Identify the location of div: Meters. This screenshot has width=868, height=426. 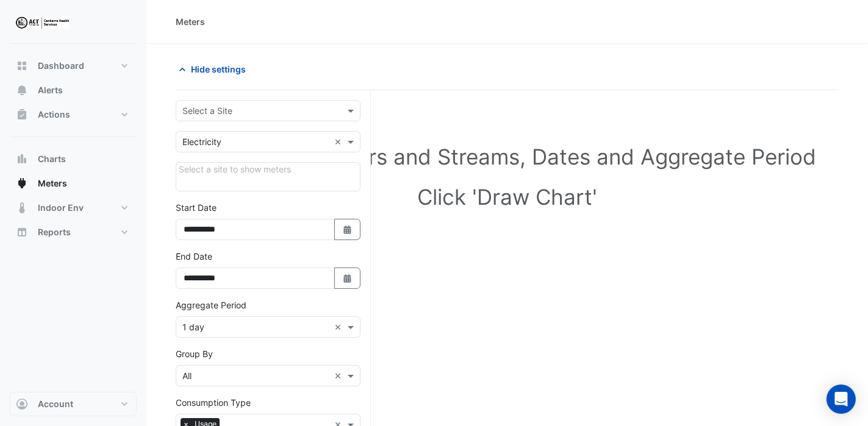
(190, 22).